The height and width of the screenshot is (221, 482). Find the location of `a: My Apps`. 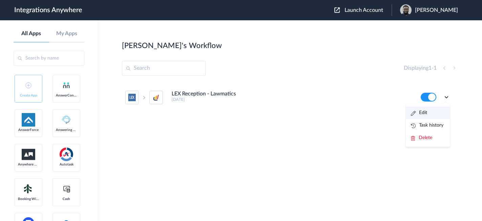

a: My Apps is located at coordinates (67, 33).